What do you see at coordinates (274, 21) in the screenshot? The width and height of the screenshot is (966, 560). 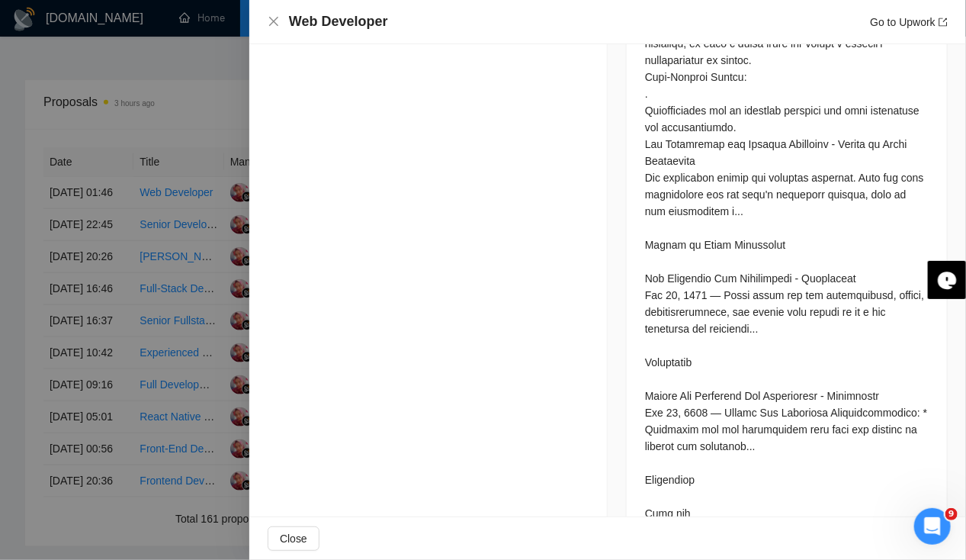 I see `span: close` at bounding box center [274, 21].